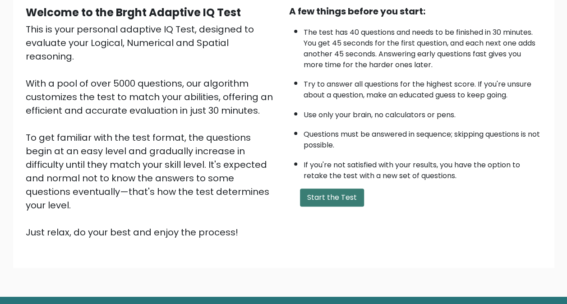 The image size is (567, 304). Describe the element at coordinates (423, 113) in the screenshot. I see `li: Use only your brain, no calculators or pens.` at that location.